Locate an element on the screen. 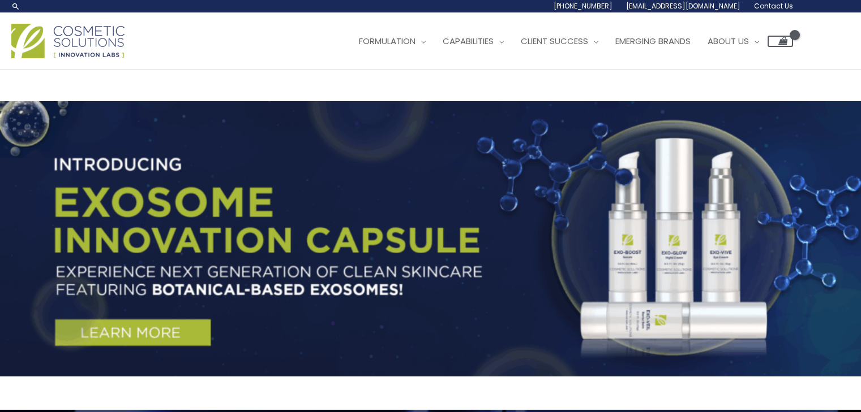 Image resolution: width=861 pixels, height=412 pixels. a: About Us is located at coordinates (733, 41).